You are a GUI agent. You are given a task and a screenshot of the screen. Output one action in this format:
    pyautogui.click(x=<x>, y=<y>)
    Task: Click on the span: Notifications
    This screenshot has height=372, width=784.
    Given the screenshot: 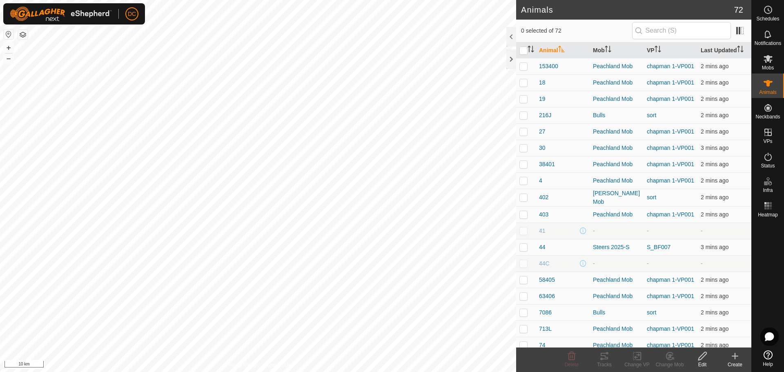 What is the action you would take?
    pyautogui.click(x=768, y=43)
    